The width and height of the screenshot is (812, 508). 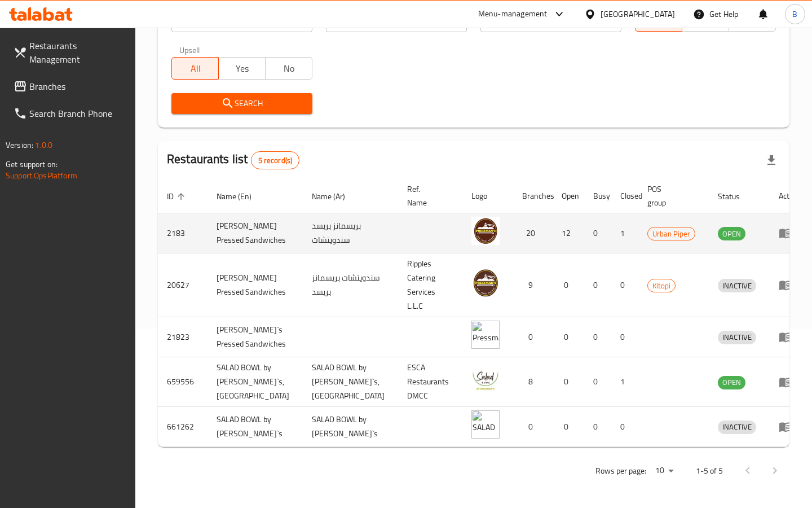 I want to click on a: Search Branch Phone, so click(x=70, y=114).